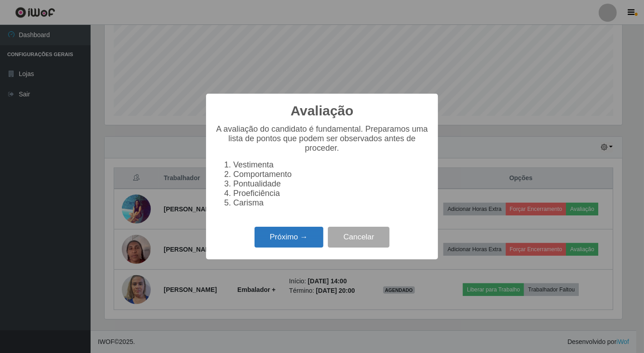 The height and width of the screenshot is (353, 644). I want to click on button: Cancelar, so click(359, 237).